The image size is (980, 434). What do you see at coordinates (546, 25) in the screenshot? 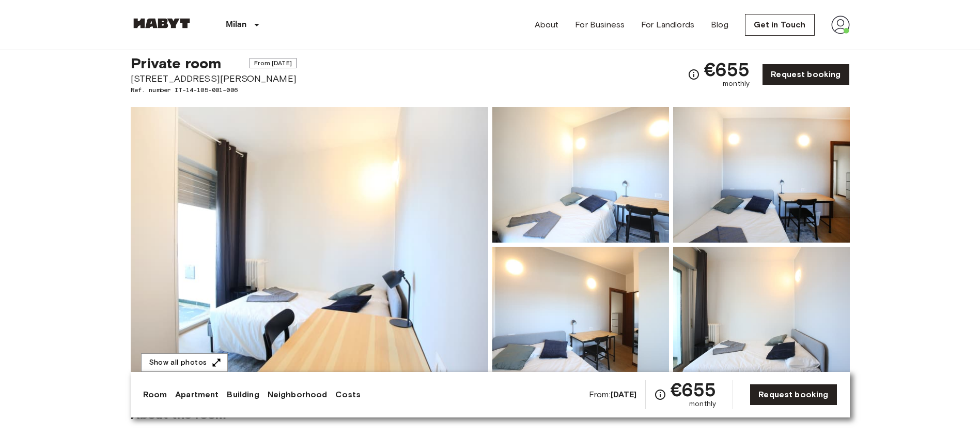
I see `a: About` at bounding box center [546, 25].